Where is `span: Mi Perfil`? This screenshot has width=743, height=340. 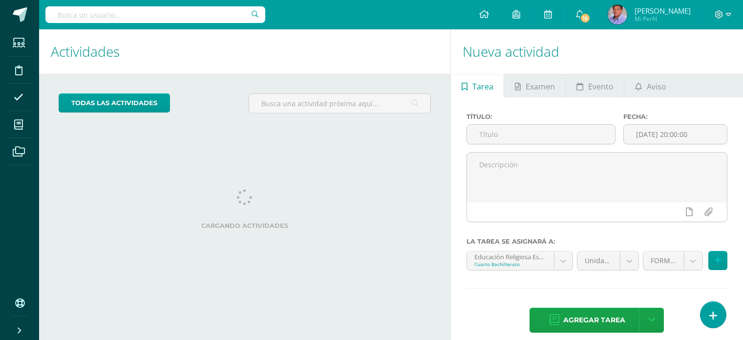 span: Mi Perfil is located at coordinates (662, 19).